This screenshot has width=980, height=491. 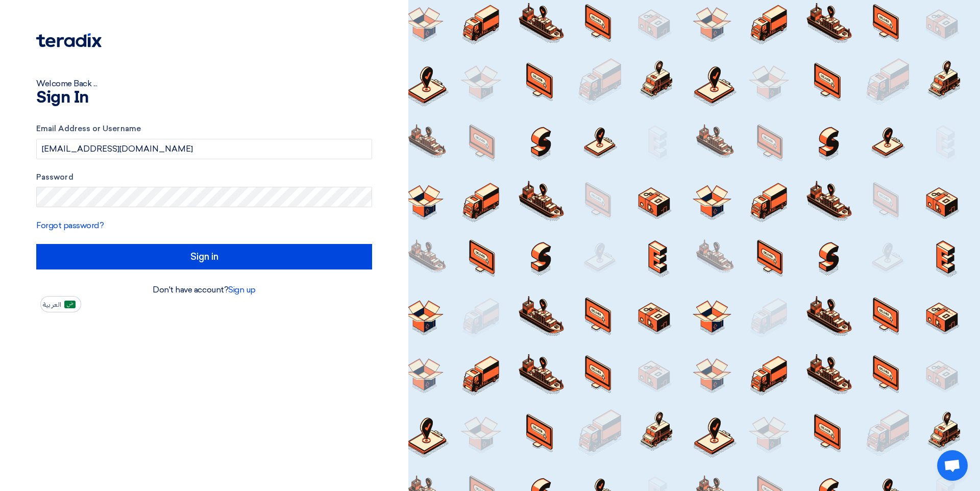 What do you see at coordinates (204, 149) in the screenshot?
I see `input: Enter your business email or username` at bounding box center [204, 149].